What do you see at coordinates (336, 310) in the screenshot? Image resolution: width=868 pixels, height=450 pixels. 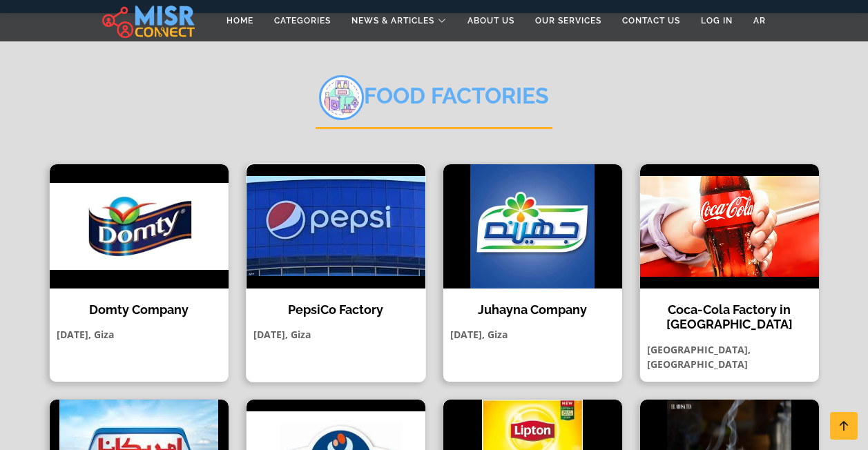 I see `h4: PepsiCo Factory` at bounding box center [336, 310].